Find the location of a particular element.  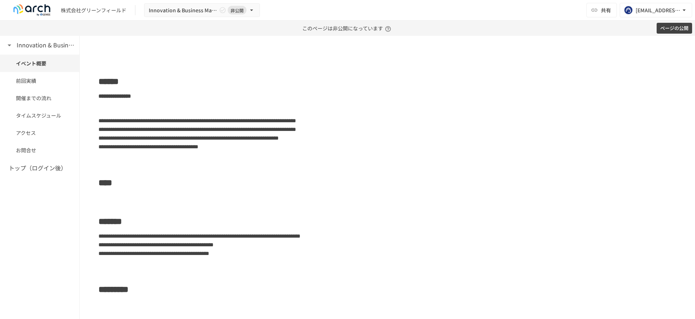

button: 共有 is located at coordinates (601, 10).